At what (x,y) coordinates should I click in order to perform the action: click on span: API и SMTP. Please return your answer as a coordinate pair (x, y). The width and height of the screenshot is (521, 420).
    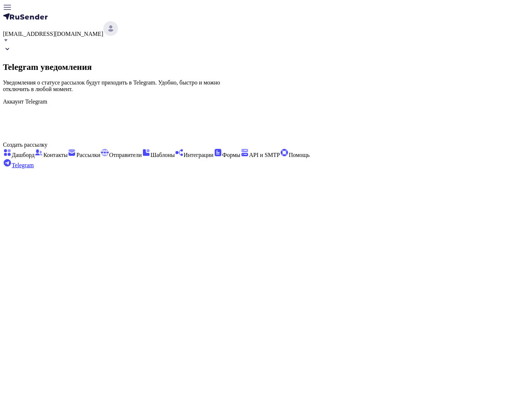
    Looking at the image, I should click on (264, 155).